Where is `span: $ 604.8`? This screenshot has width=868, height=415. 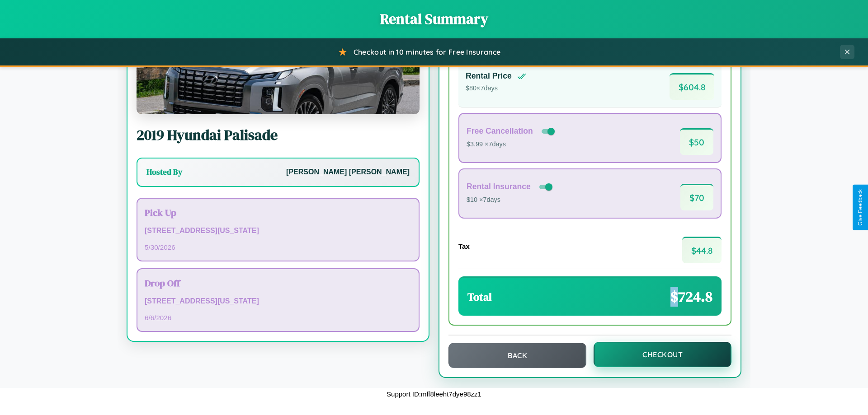 span: $ 604.8 is located at coordinates (691, 87).